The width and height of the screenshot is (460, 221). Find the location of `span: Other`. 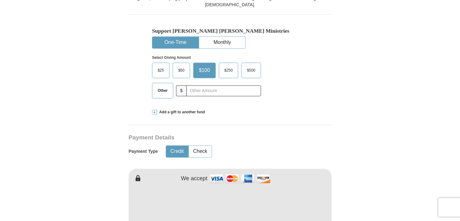

span: Other is located at coordinates (162, 91).